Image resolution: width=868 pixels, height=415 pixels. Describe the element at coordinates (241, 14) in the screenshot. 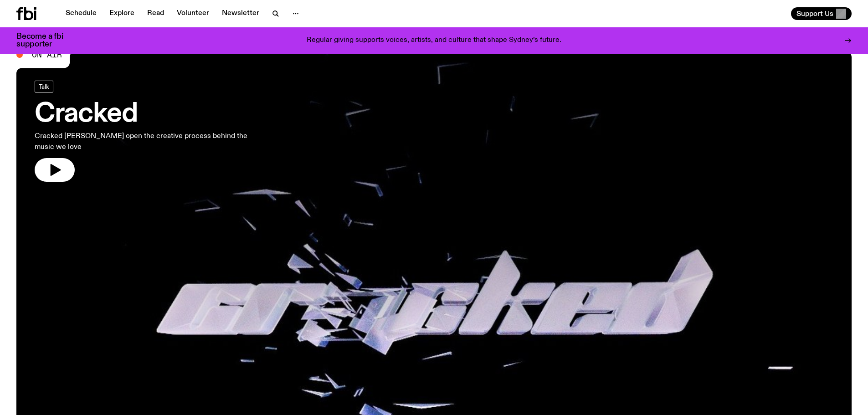

I see `a: Newsletter` at that location.